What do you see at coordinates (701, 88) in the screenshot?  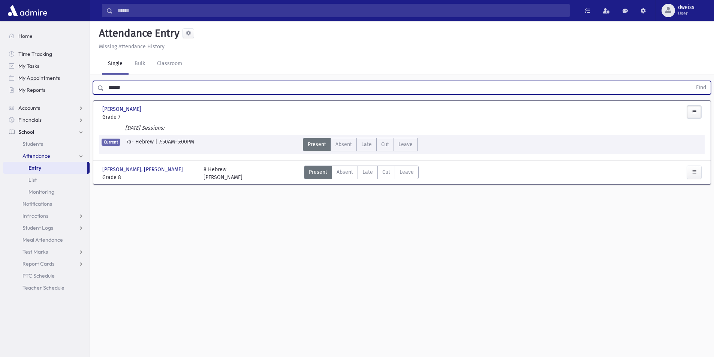 I see `button: Find` at bounding box center [701, 88].